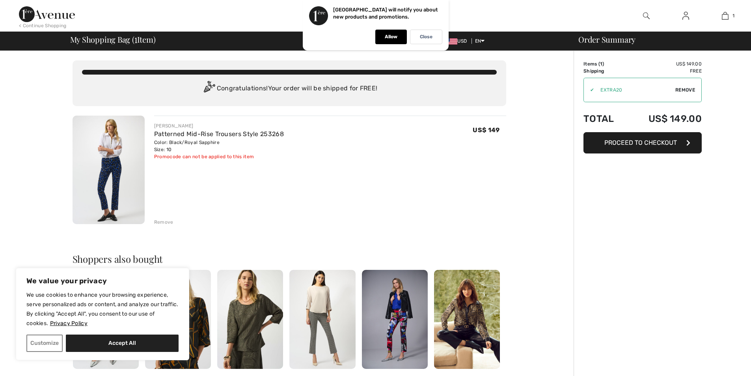 The width and height of the screenshot is (751, 376). Describe the element at coordinates (605, 64) in the screenshot. I see `td: Items ( )` at that location.